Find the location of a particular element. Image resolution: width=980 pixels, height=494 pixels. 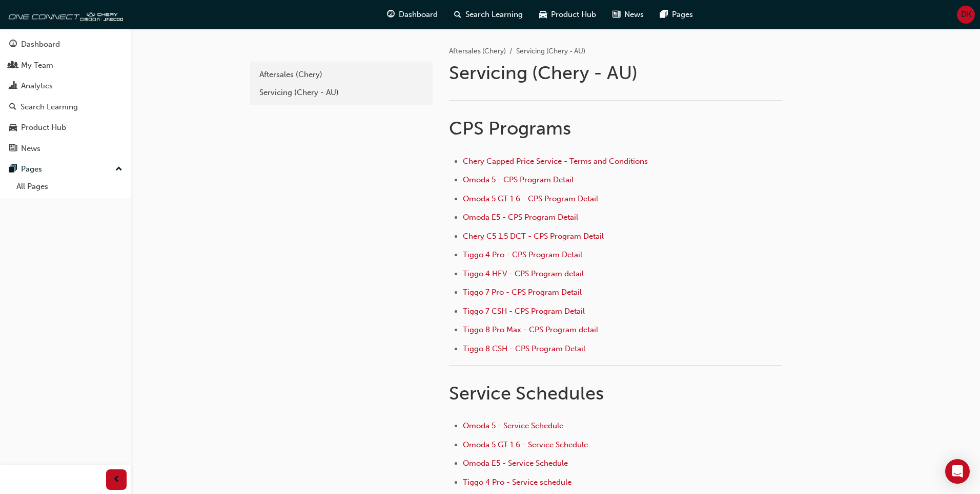

a: Omoda 5 GT 1.6 - Service Schedule is located at coordinates (526, 445).